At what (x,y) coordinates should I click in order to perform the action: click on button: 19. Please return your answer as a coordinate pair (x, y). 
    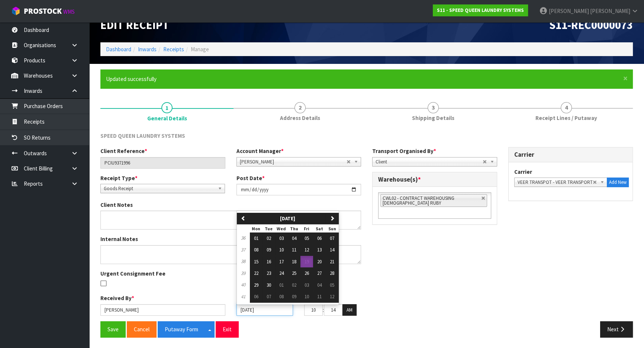
    Looking at the image, I should click on (306, 262).